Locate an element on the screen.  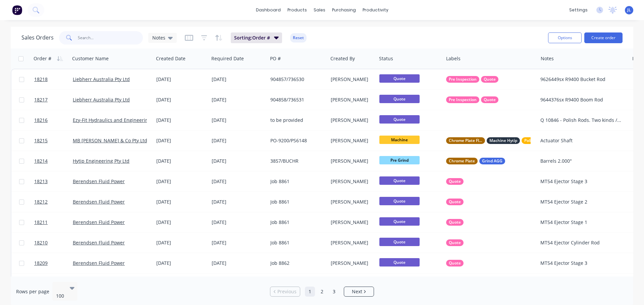
div: Created Date is located at coordinates (171, 59).